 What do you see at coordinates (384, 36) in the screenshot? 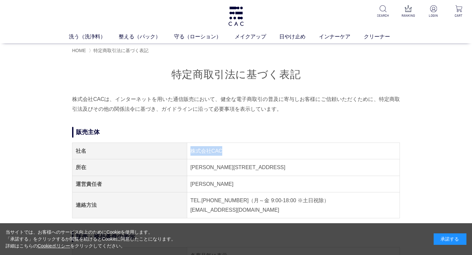
I see `a: クリーナー` at bounding box center [384, 36].